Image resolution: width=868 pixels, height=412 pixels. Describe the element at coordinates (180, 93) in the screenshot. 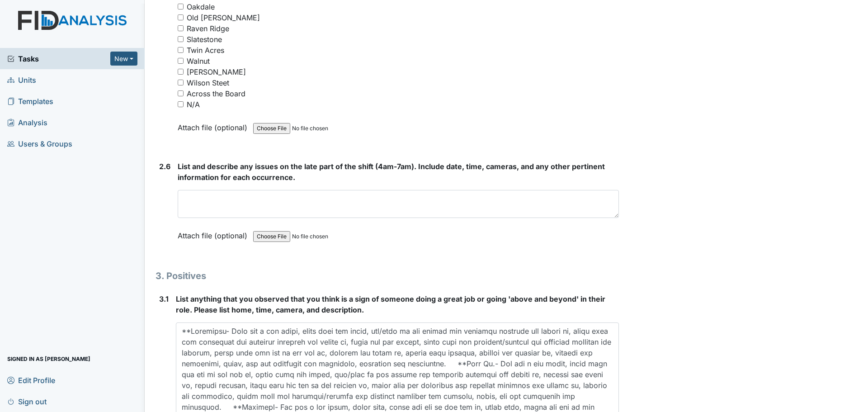

I see `input: Across the Board` at that location.